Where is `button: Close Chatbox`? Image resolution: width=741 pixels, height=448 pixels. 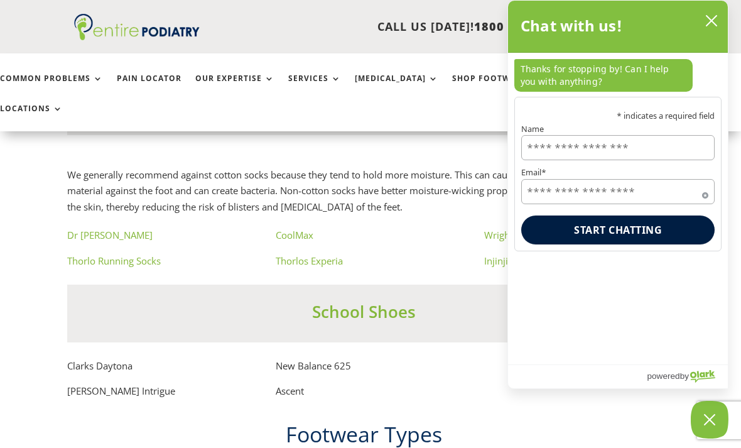 button: Close Chatbox is located at coordinates (710, 419).